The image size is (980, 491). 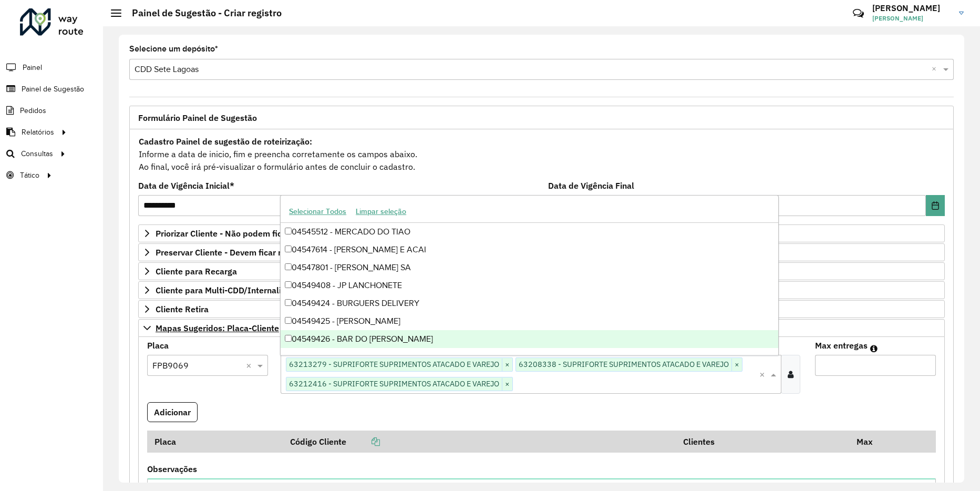 I want to click on span: Formulário Painel de Sugestão, so click(x=198, y=118).